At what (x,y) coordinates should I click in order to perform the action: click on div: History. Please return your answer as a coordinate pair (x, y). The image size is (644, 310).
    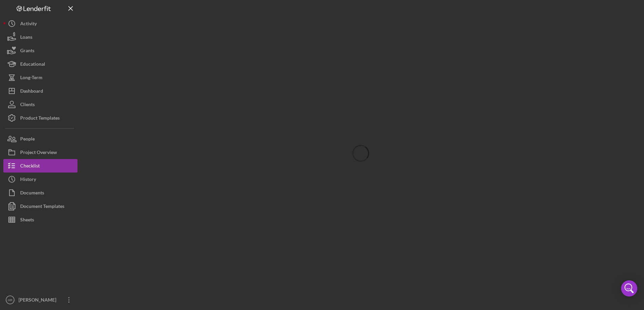
    Looking at the image, I should click on (28, 180).